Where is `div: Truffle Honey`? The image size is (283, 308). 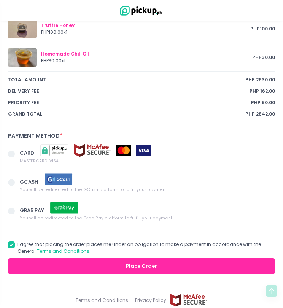 div: Truffle Honey is located at coordinates (146, 25).